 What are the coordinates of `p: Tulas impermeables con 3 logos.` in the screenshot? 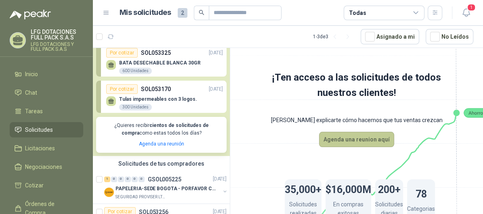 It's located at (158, 99).